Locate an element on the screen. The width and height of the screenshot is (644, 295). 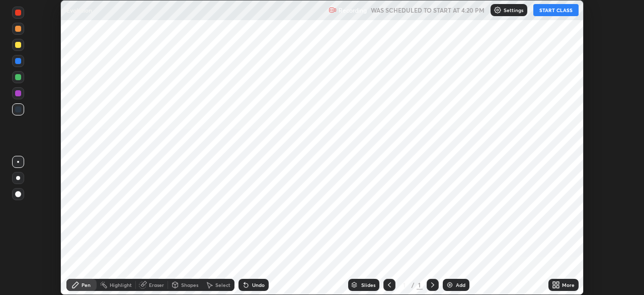
div: Eraser is located at coordinates (156, 285).